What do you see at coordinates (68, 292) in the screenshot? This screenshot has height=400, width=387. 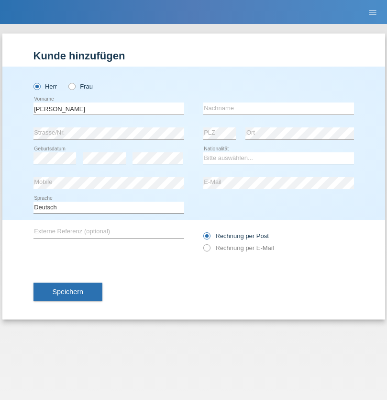 I see `button: Speichern` at bounding box center [68, 292].